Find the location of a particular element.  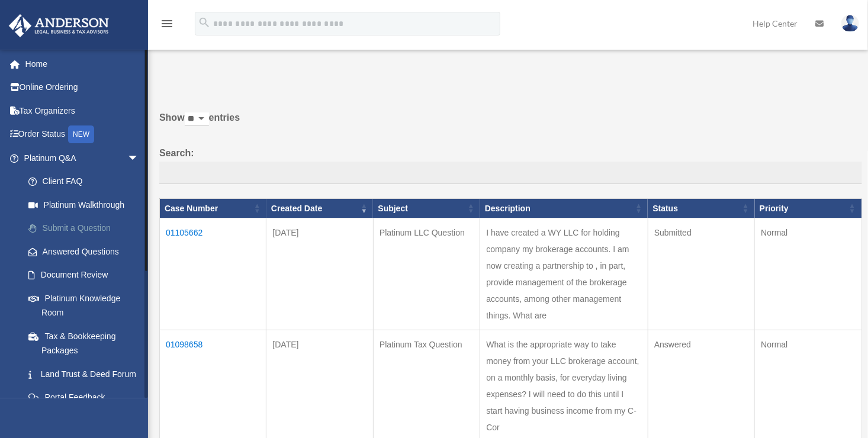

label: Show entries is located at coordinates (510, 124).